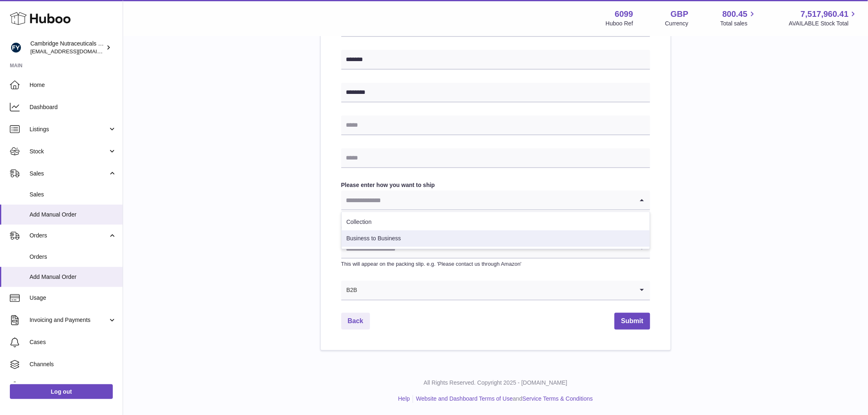 The width and height of the screenshot is (868, 415). What do you see at coordinates (680, 14) in the screenshot?
I see `strong: GBP` at bounding box center [680, 14].